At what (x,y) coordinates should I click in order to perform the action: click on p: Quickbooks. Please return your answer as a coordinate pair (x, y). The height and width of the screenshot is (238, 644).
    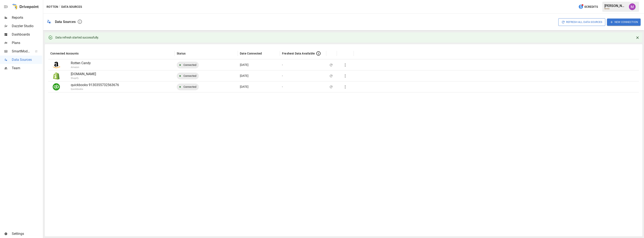
    Looking at the image, I should click on (133, 89).